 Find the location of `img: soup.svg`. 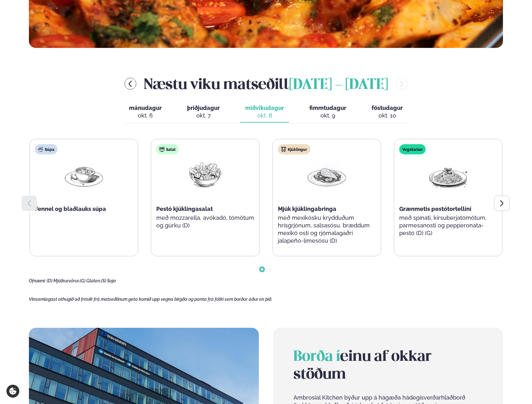

img: soup.svg is located at coordinates (41, 150).